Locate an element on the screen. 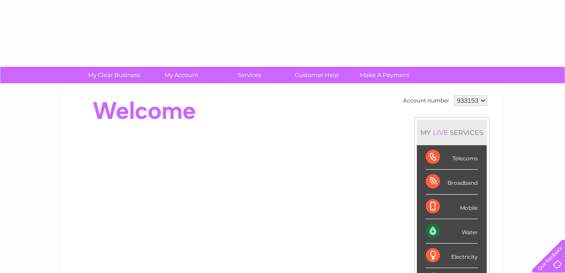 This screenshot has height=273, width=565. div: Mobile is located at coordinates (451, 206).